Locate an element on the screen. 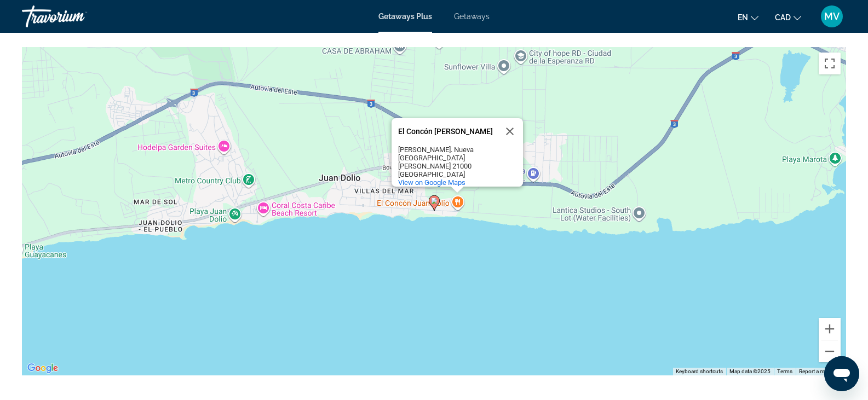  a: Open this area in Google Maps (opens a new window) is located at coordinates (42, 368).